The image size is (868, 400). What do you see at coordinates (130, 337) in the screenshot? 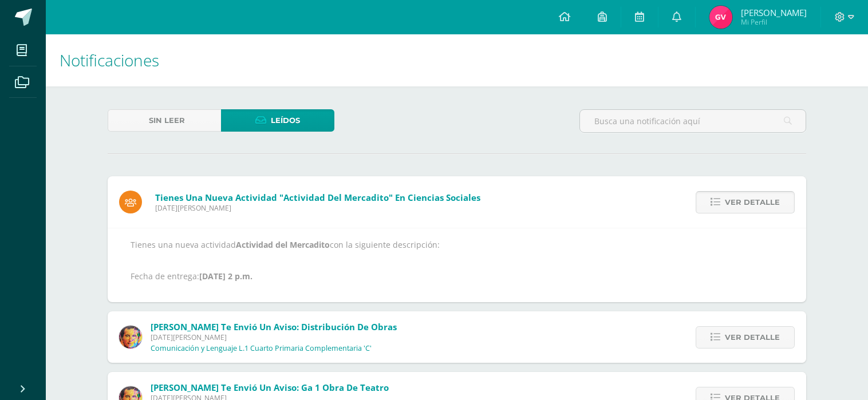
I see `img: 49d5a75e1ce6d2edc12003b83b1ef316.png` at bounding box center [130, 337].